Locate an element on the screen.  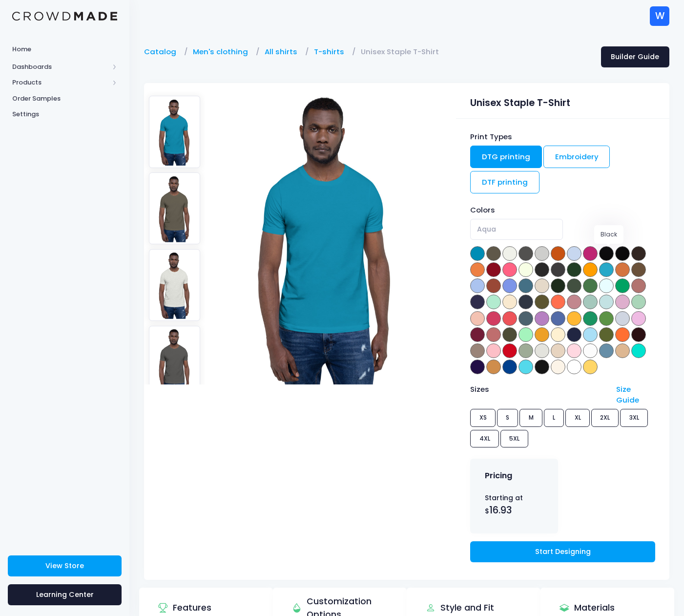
span: Products is located at coordinates (60, 83).